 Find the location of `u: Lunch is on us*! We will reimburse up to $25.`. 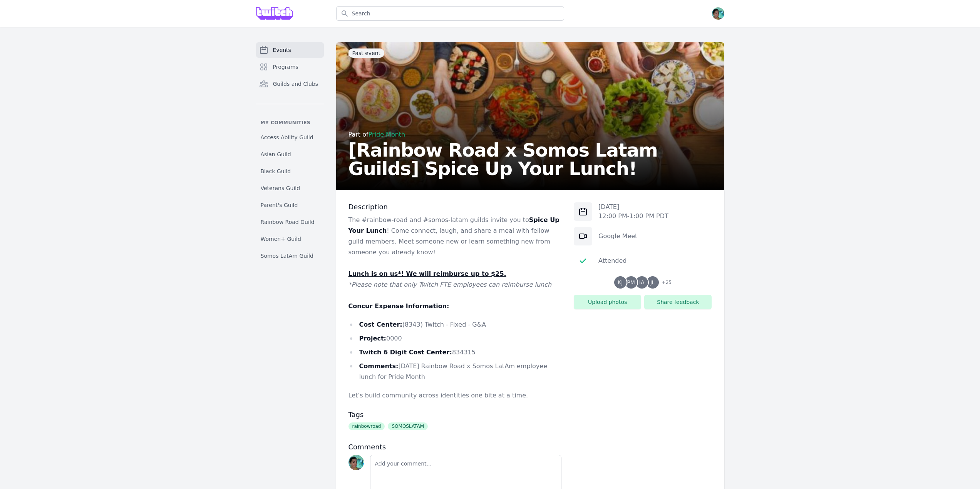

u: Lunch is on us*! We will reimburse up to $25. is located at coordinates (427, 274).